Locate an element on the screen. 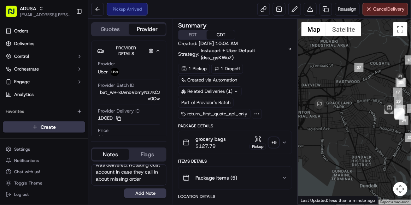 The image size is (411, 205). a: Open this area in Google Maps (opens a new window) is located at coordinates (311, 200).